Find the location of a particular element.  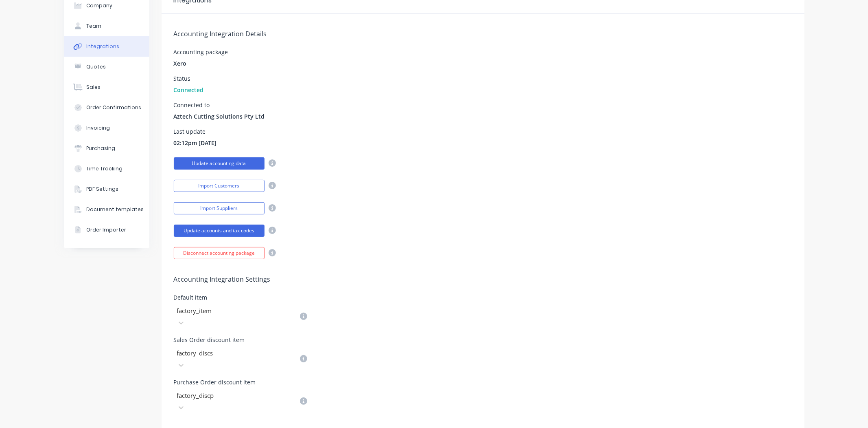

div: Order Importer is located at coordinates (106, 229).